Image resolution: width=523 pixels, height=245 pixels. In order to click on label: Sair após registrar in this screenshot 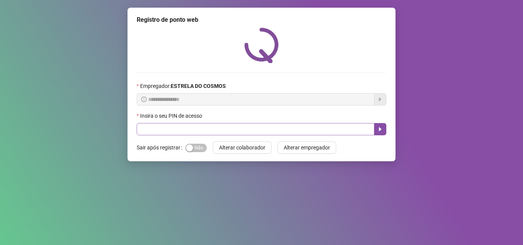, I will do `click(161, 148)`.